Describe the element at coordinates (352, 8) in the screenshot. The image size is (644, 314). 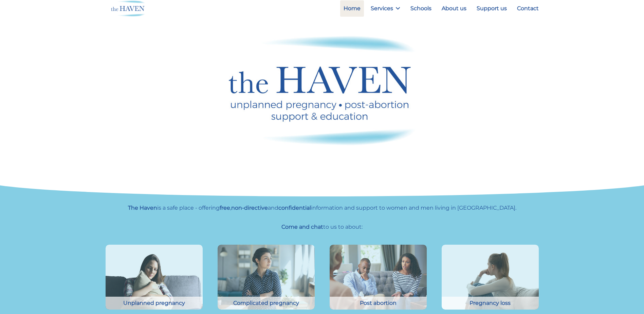
I see `a: Home` at that location.